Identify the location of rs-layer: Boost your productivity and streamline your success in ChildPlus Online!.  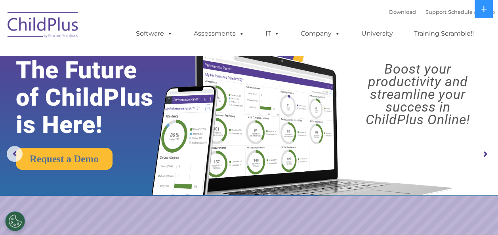
(418, 94).